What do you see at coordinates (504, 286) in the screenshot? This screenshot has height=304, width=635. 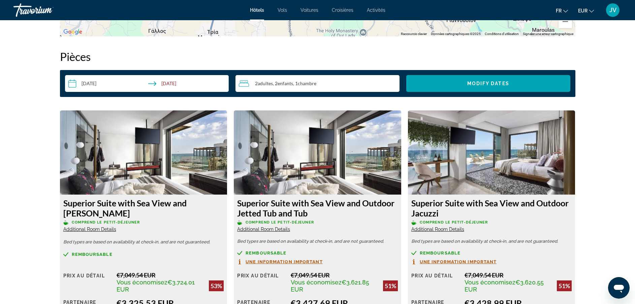 I see `span: €3,620.55 EUR` at bounding box center [504, 286].